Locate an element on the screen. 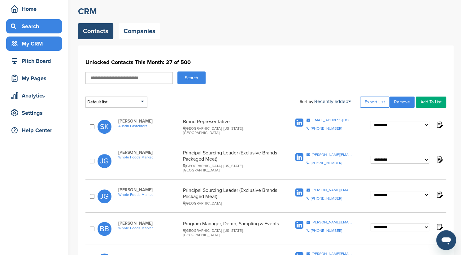 This screenshot has width=461, height=255. div: Help Center is located at coordinates (36, 130).